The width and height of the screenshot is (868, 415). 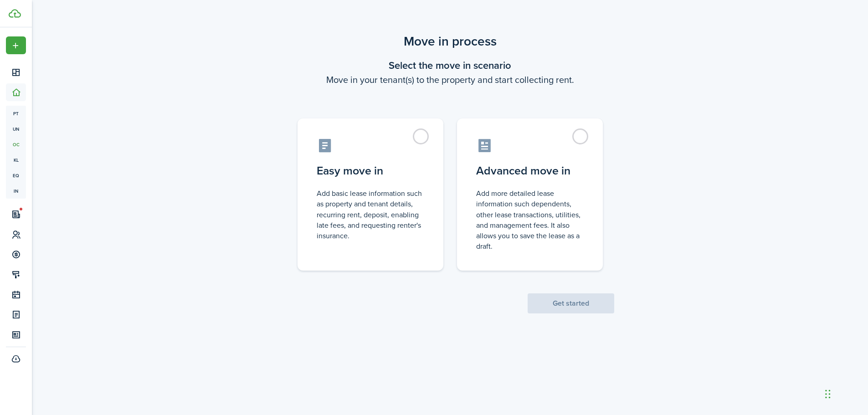 What do you see at coordinates (16, 191) in the screenshot?
I see `span: in` at bounding box center [16, 191].